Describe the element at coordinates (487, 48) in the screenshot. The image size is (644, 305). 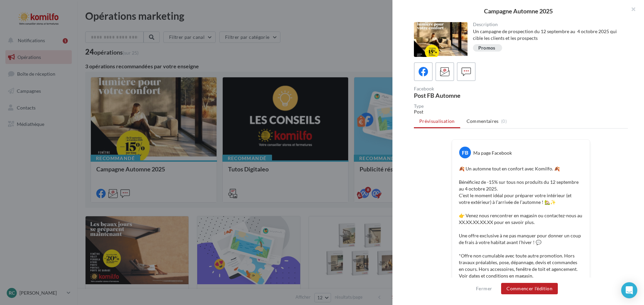
I see `div: Promos` at that location.